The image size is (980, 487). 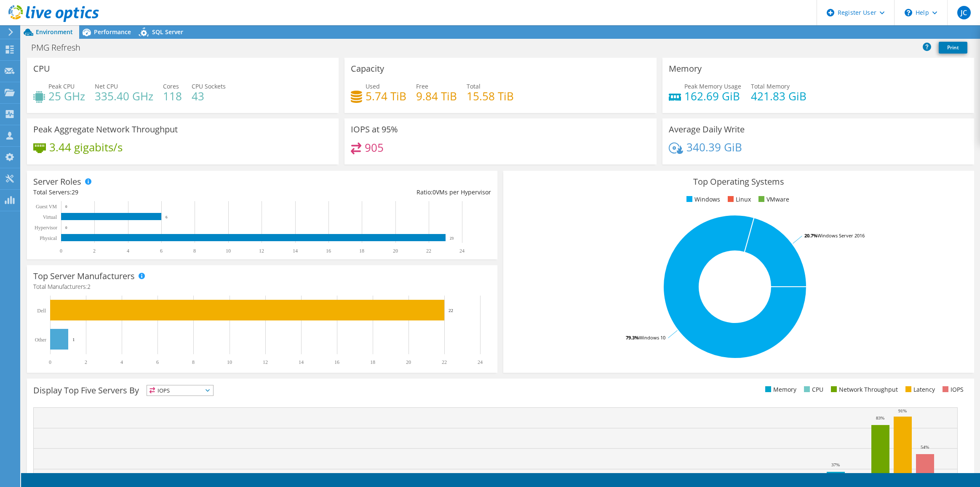 What do you see at coordinates (58, 182) in the screenshot?
I see `h3: Server Roles` at bounding box center [58, 182].